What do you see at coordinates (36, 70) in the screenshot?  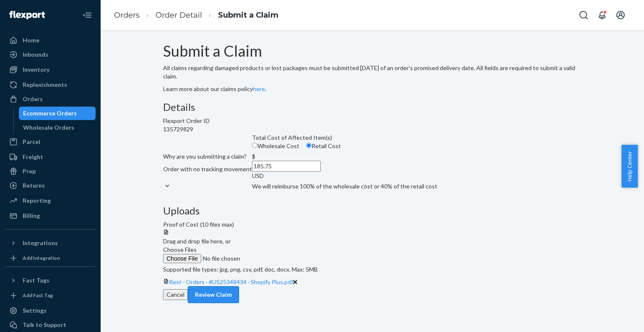 I see `div: Inventory` at bounding box center [36, 70].